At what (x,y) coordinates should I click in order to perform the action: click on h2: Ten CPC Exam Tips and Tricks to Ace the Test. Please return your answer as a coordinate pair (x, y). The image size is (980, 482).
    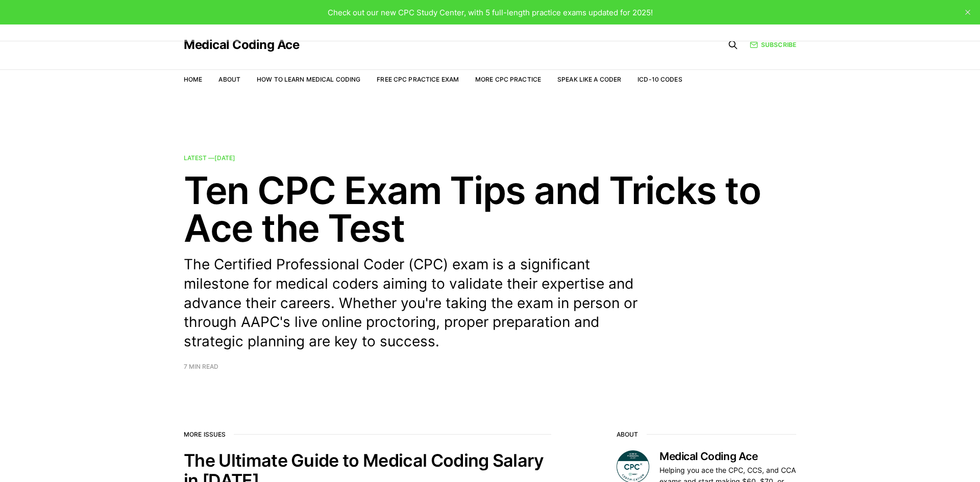
    Looking at the image, I should click on (490, 209).